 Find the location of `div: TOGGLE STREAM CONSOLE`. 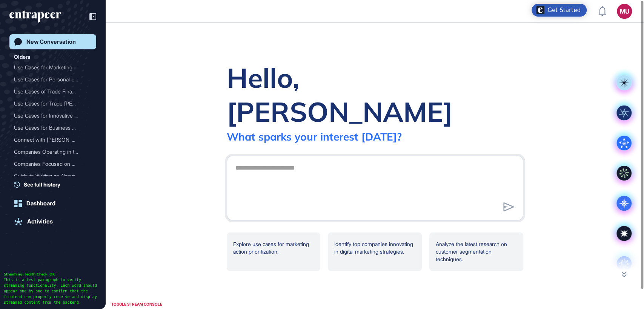

div: TOGGLE STREAM CONSOLE is located at coordinates (137, 304).